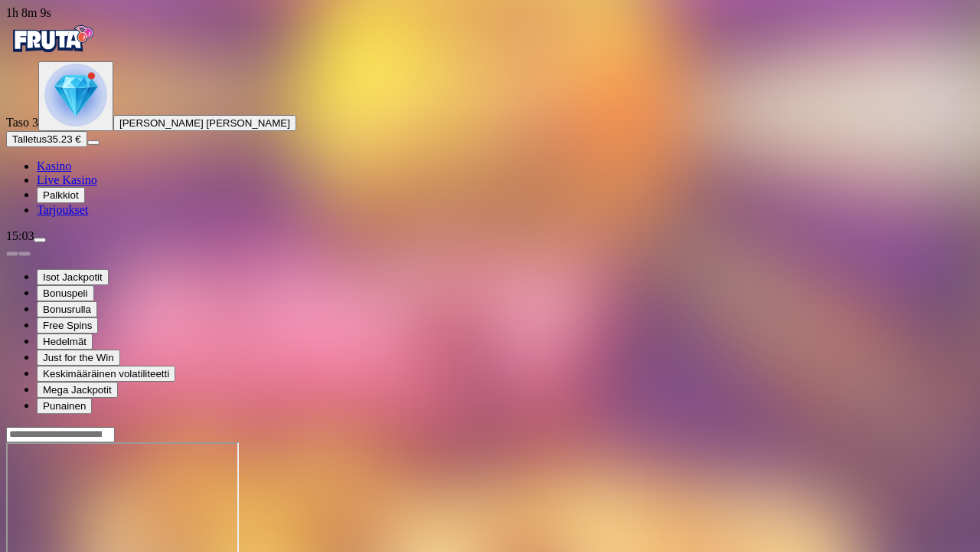 This screenshot has height=552, width=980. What do you see at coordinates (67, 180) in the screenshot?
I see `span: Live Kasino` at bounding box center [67, 180].